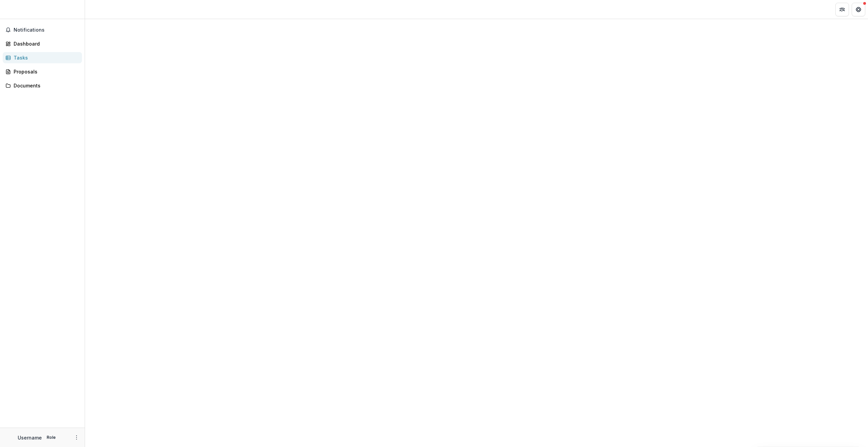 The height and width of the screenshot is (447, 868). I want to click on p: Username, so click(30, 438).